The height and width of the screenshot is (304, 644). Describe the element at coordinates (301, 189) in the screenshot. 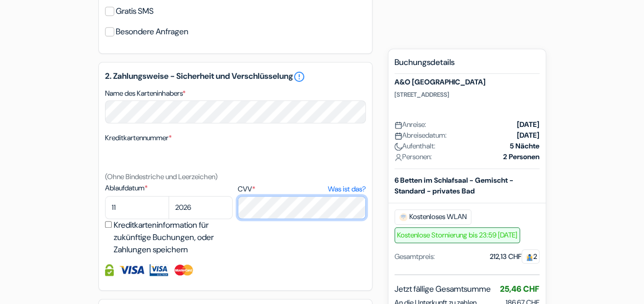

I see `label: CVV` at that location.